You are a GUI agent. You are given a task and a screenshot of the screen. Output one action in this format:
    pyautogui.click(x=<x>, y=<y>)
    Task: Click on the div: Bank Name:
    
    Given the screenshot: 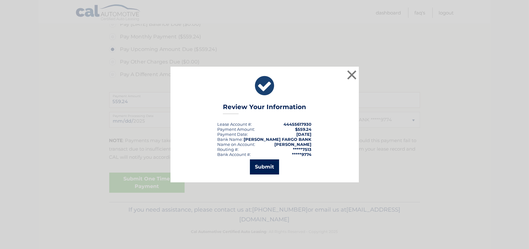 What is the action you would take?
    pyautogui.click(x=230, y=139)
    